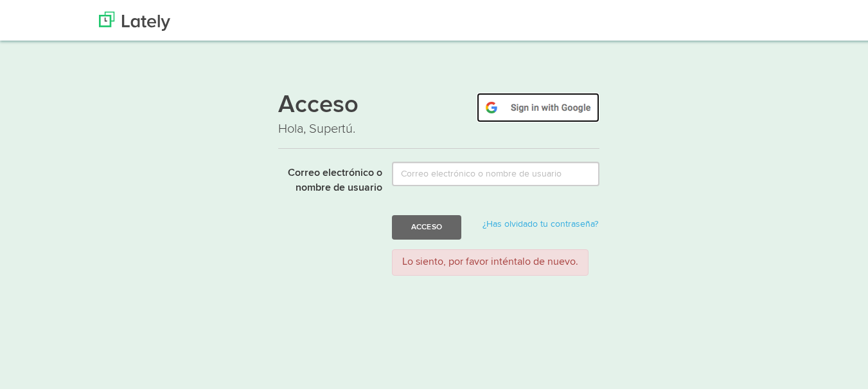 The width and height of the screenshot is (868, 391). What do you see at coordinates (335, 178) in the screenshot?
I see `font: Correo electrónico o nombre de usuario` at bounding box center [335, 178].